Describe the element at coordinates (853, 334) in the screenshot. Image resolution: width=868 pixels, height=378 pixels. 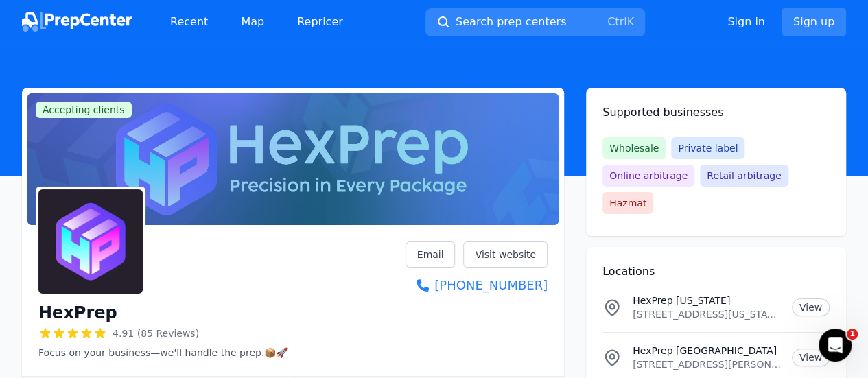
I see `span: 1` at that location.